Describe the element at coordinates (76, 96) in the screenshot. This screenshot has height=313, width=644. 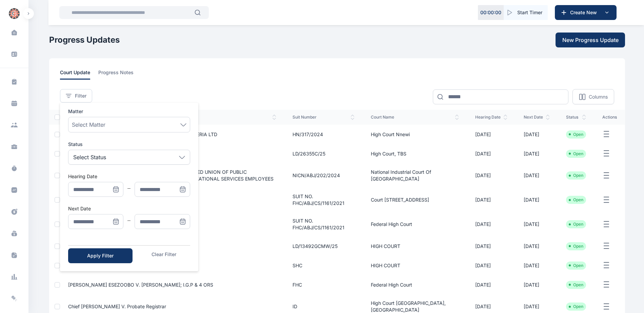
I see `button: Filter` at that location.